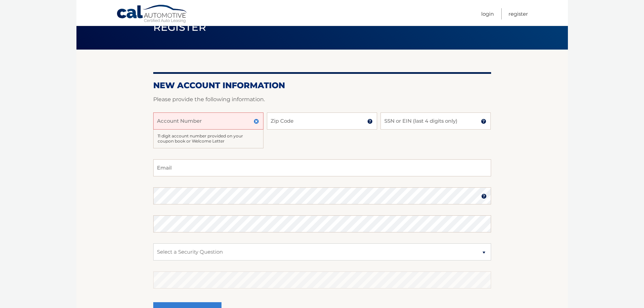 Image resolution: width=644 pixels, height=308 pixels. I want to click on span: Register, so click(180, 27).